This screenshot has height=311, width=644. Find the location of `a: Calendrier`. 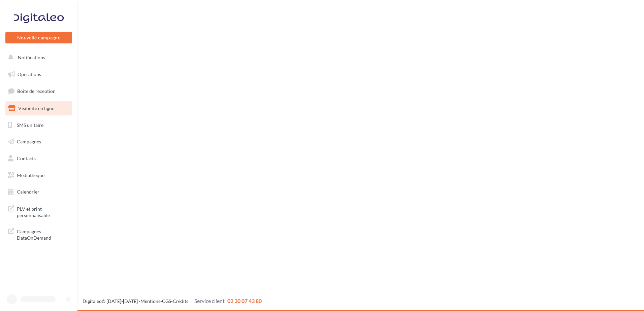

a: Calendrier is located at coordinates (39, 192).